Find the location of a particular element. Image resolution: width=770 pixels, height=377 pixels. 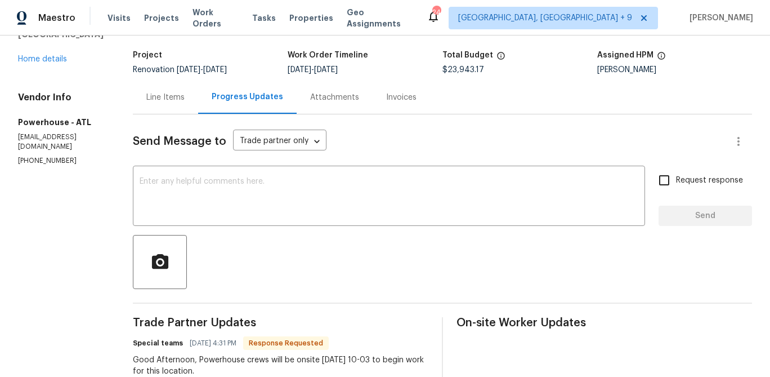

div: Invoices is located at coordinates (401, 97).